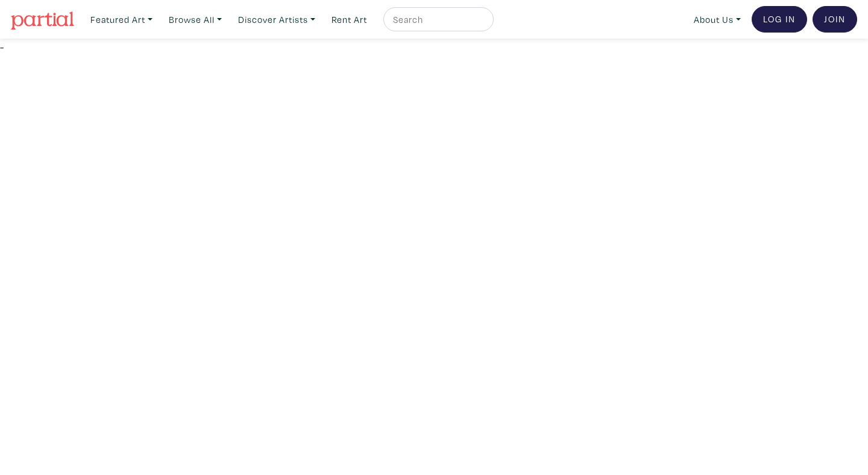 This screenshot has height=475, width=868. Describe the element at coordinates (349, 19) in the screenshot. I see `a: Rent Art` at that location.